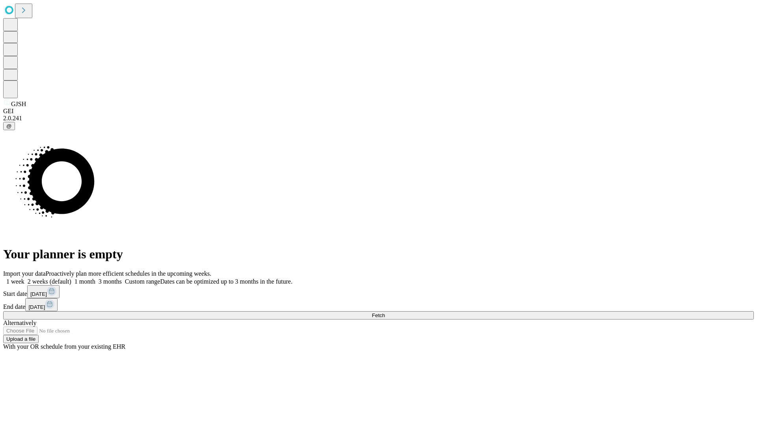 The image size is (757, 426). What do you see at coordinates (378, 118) in the screenshot?
I see `div: 2.0.241` at bounding box center [378, 118].